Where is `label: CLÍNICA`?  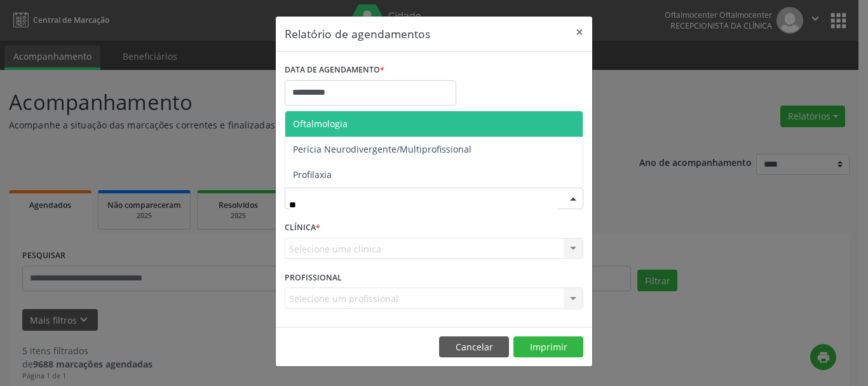
label: CLÍNICA is located at coordinates (303, 228).